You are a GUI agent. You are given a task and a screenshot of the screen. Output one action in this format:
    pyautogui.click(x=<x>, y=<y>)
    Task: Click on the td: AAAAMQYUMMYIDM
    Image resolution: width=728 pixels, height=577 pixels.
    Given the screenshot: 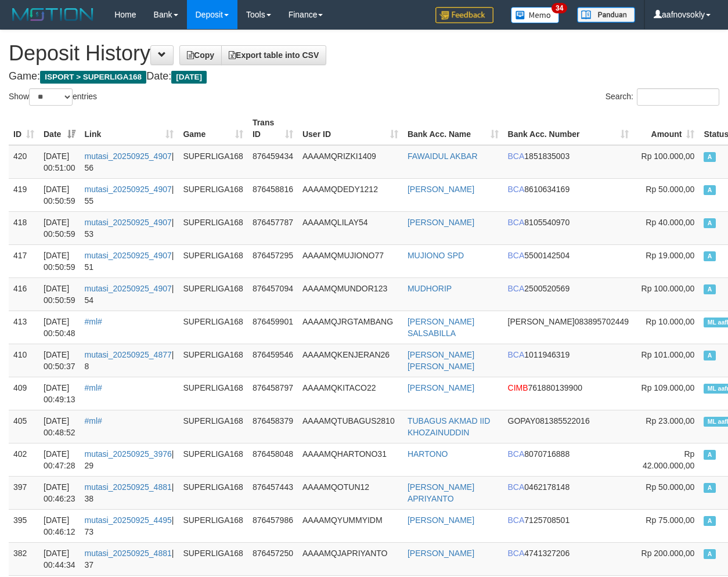 What is the action you would take?
    pyautogui.click(x=350, y=525)
    